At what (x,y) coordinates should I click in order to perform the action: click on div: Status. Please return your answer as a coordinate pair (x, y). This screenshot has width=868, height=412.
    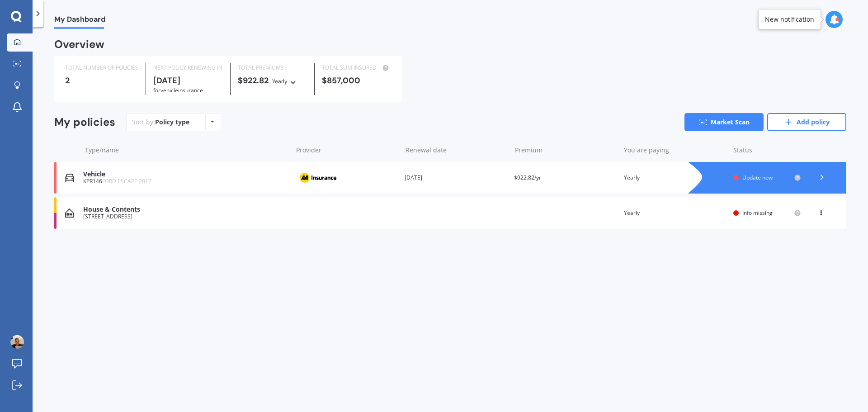
    Looking at the image, I should click on (767, 150).